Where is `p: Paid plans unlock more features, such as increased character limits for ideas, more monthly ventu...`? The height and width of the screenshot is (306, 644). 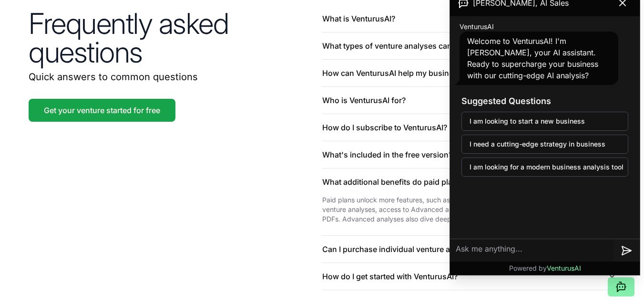
p: Paid plans unlock more features, such as increased character limits for ideas, more monthly ventu... is located at coordinates (469, 210).